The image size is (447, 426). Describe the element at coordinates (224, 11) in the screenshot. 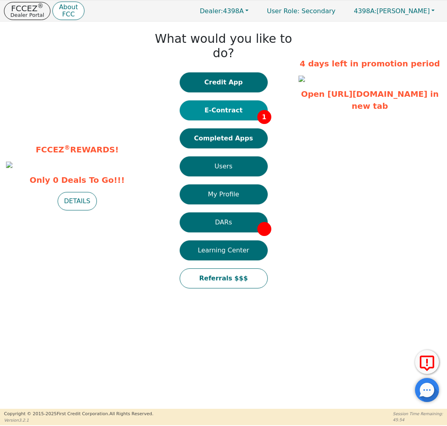

I see `a: Dealer:4398A` at that location.